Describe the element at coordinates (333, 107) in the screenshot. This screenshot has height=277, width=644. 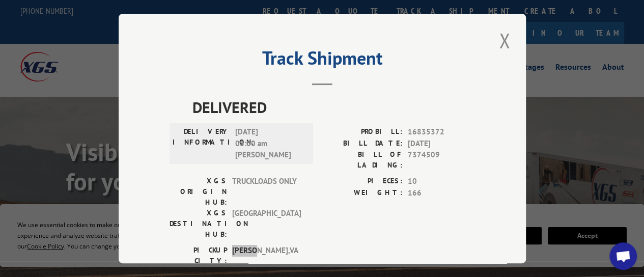
I see `span: DELIVERED` at that location.